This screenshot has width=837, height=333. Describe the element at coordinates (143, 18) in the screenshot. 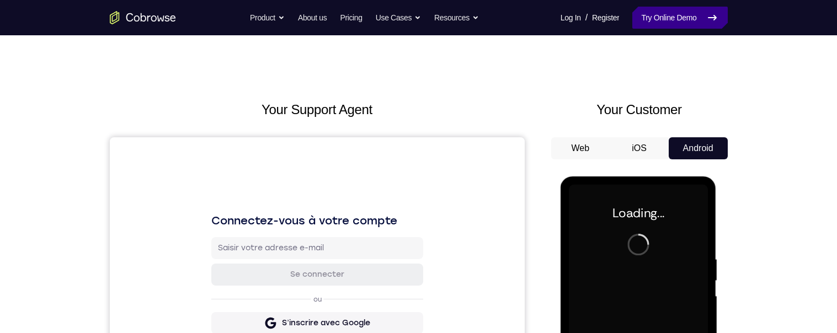

I see `a: Go to the home page` at that location.